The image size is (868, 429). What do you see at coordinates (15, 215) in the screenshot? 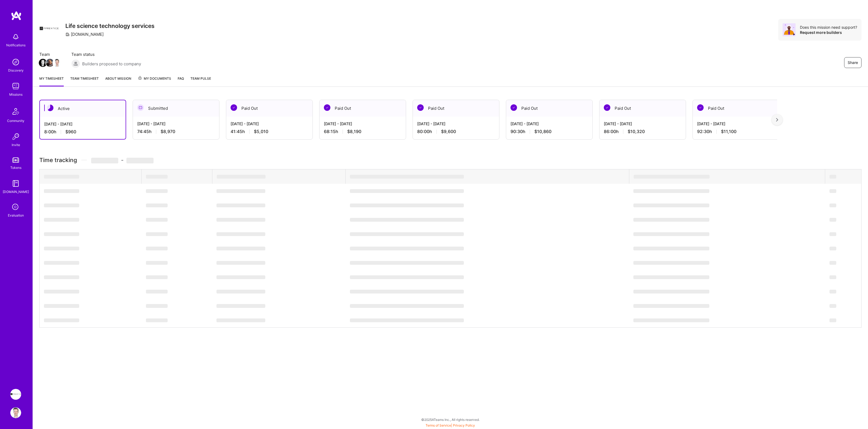
I see `div: Evaluation` at bounding box center [15, 215].